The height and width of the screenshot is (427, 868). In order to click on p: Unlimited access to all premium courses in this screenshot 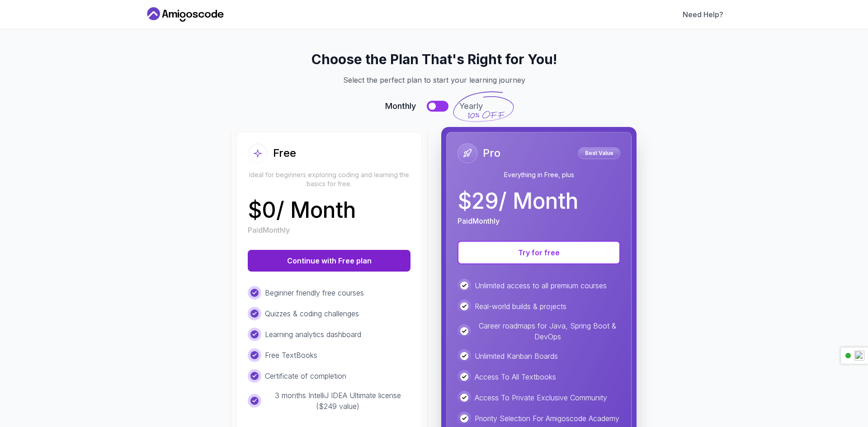, I will do `click(541, 286)`.